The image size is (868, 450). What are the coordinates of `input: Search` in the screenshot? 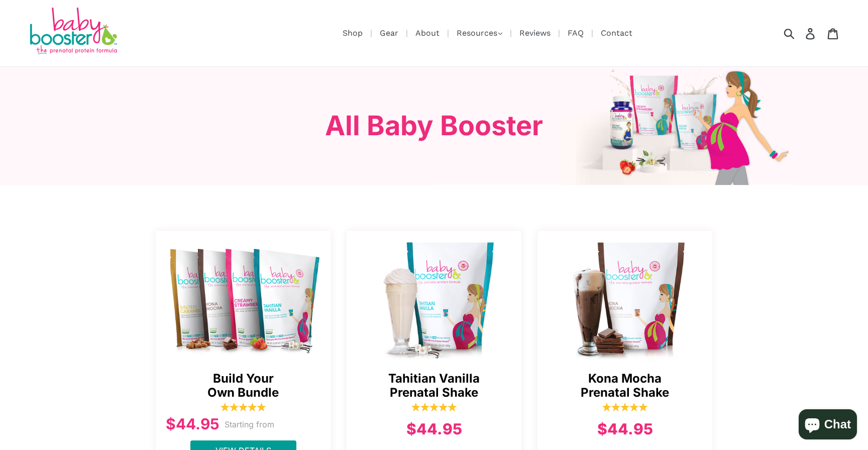 It's located at (800, 33).